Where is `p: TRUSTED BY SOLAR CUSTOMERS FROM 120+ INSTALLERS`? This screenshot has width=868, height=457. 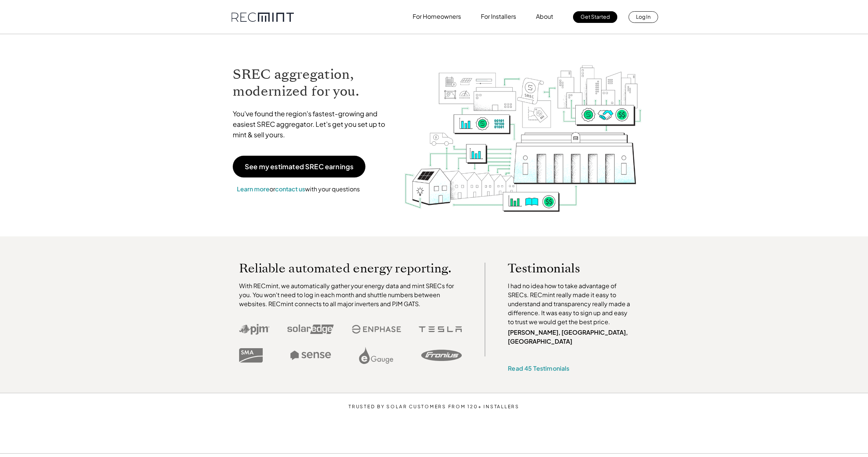 p: TRUSTED BY SOLAR CUSTOMERS FROM 120+ INSTALLERS is located at coordinates (434, 407).